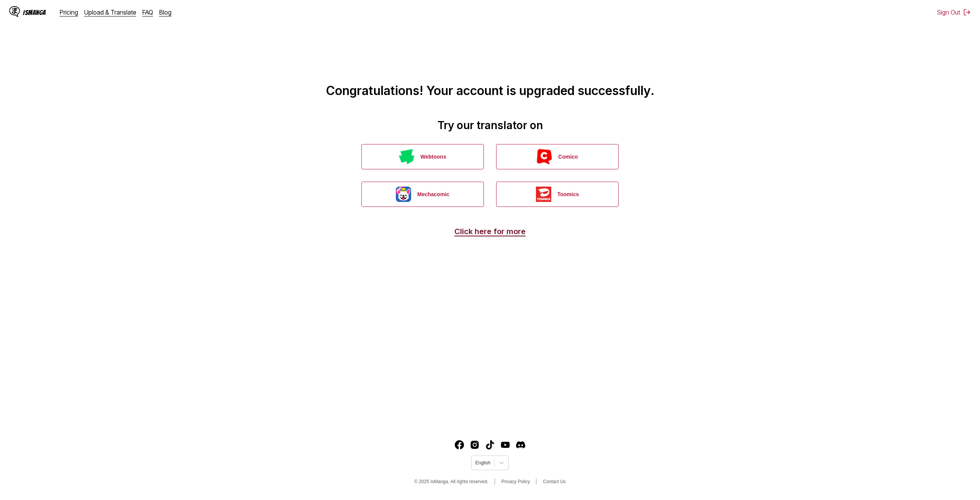 The image size is (980, 500). What do you see at coordinates (490, 125) in the screenshot?
I see `h2: Try our translator on` at bounding box center [490, 125].